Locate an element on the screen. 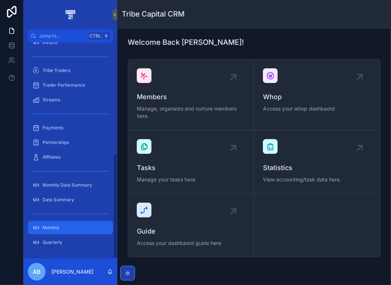 This screenshot has height=285, width=391. a: Trader Performance is located at coordinates (70, 85).